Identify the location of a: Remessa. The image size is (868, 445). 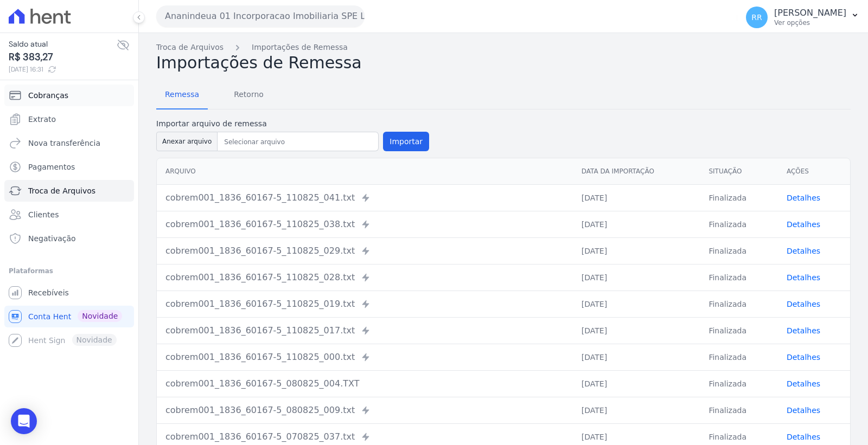
(182, 95).